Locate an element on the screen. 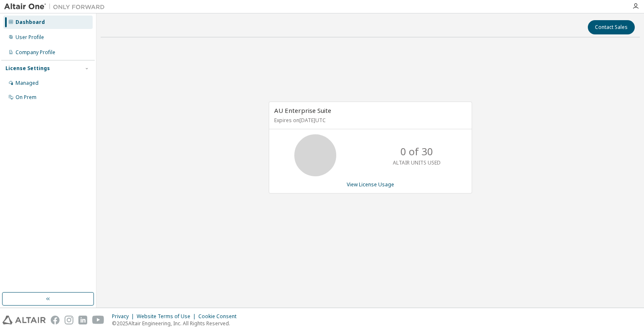 This screenshot has width=644, height=332. a: View License Usage is located at coordinates (370, 184).